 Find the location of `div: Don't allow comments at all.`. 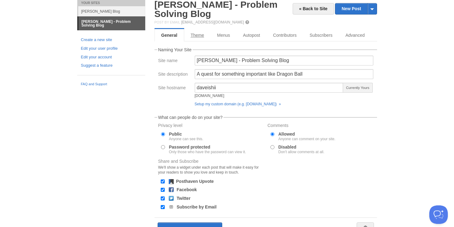

div: Don't allow comments at all. is located at coordinates (301, 152).